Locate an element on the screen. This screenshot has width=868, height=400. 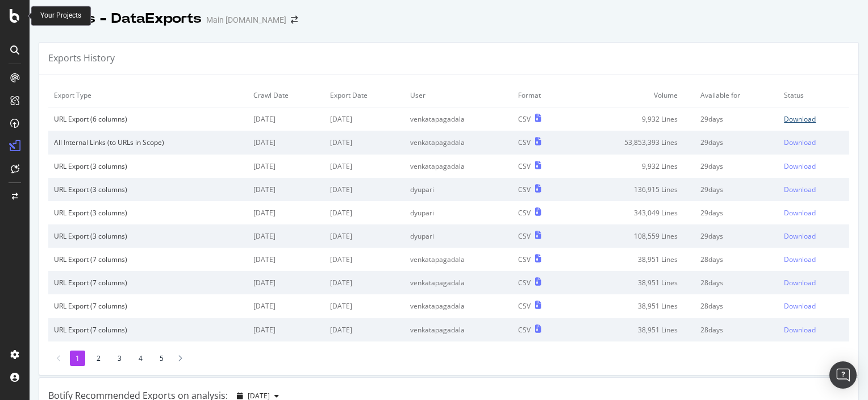
li: 2 is located at coordinates (98, 358).